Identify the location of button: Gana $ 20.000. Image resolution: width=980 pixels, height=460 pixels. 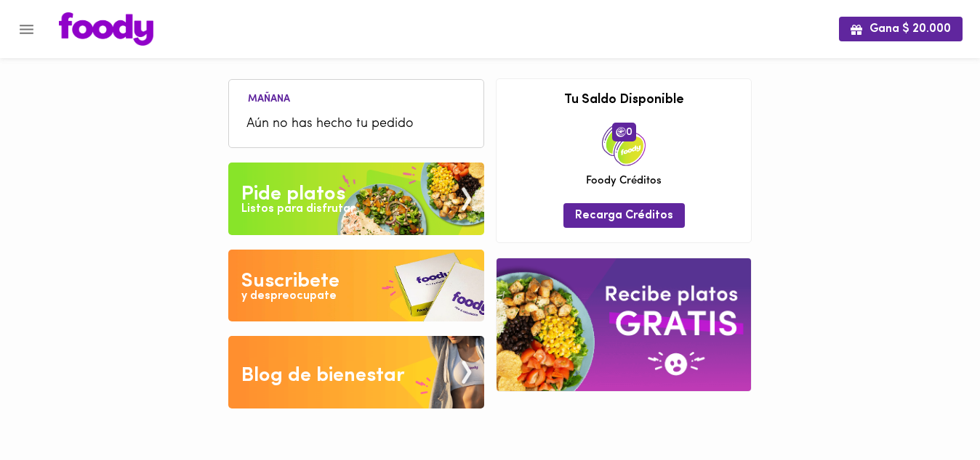
(900, 28).